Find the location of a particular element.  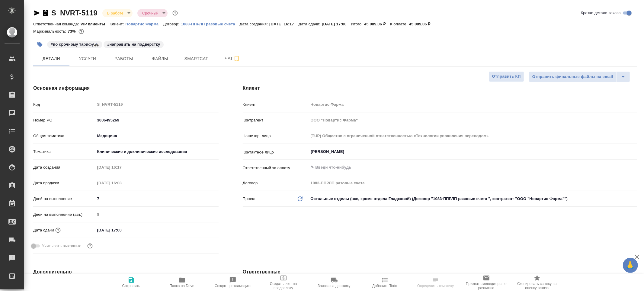

button: Создать рекламацию is located at coordinates (233, 283).